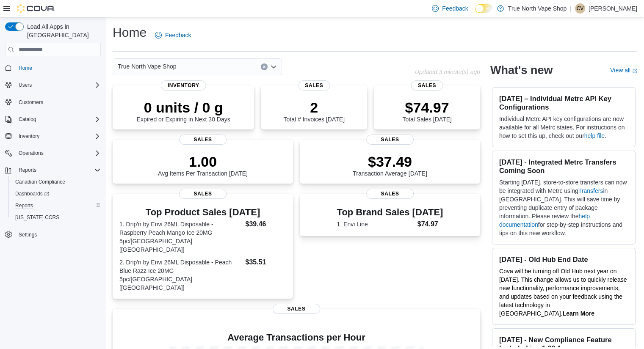  Describe the element at coordinates (594, 136) in the screenshot. I see `a: help file` at that location.